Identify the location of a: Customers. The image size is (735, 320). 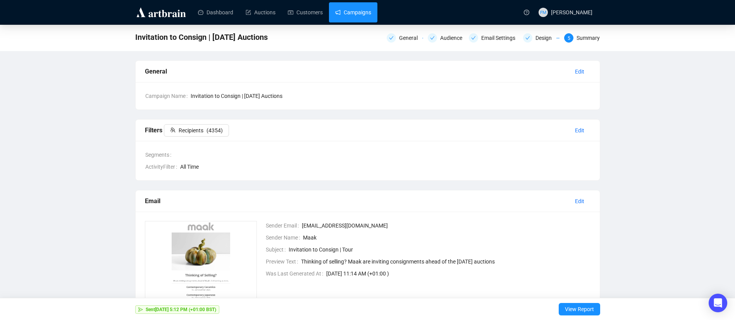
(305, 12).